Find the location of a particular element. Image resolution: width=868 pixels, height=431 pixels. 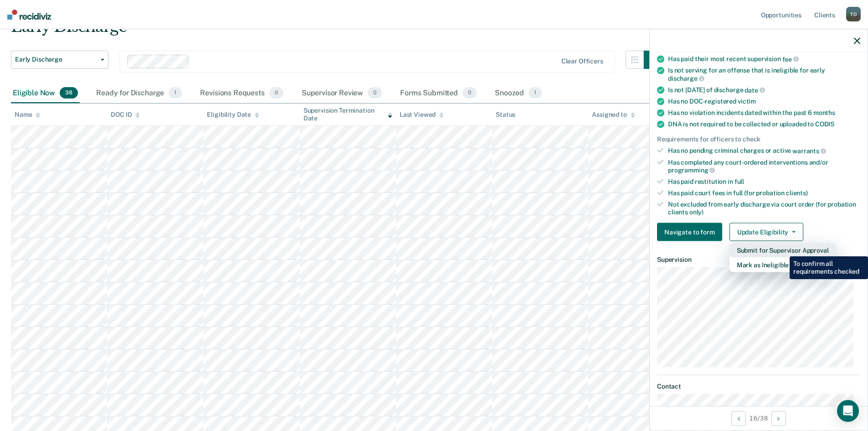

div: Not excluded from early discharge via court order (for probation clients is located at coordinates (764, 208).